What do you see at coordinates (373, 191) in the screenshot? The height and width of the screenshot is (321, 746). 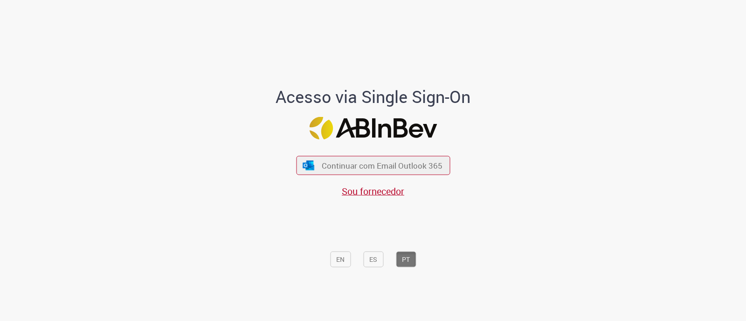 I see `a: Sou fornecedor` at bounding box center [373, 191].